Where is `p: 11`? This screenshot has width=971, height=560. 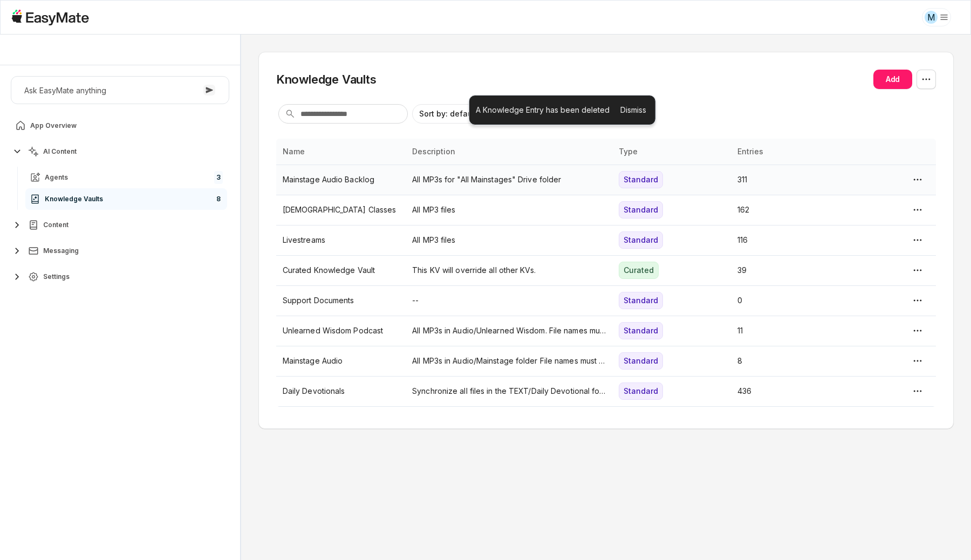
p: 11 is located at coordinates (790, 331).